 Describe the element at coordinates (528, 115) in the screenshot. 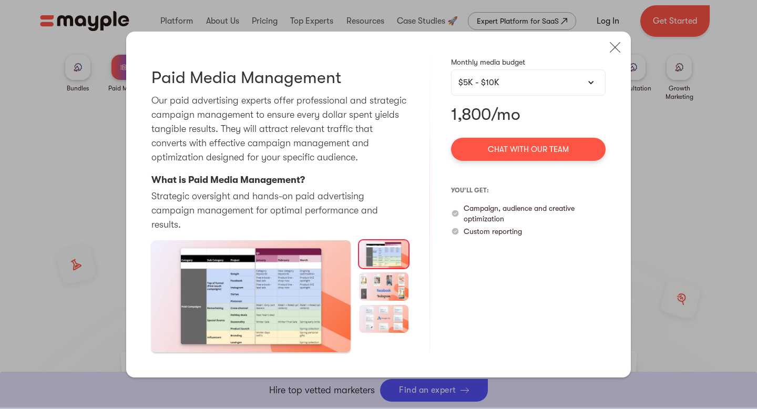

I see `p: 1,800/mo` at that location.